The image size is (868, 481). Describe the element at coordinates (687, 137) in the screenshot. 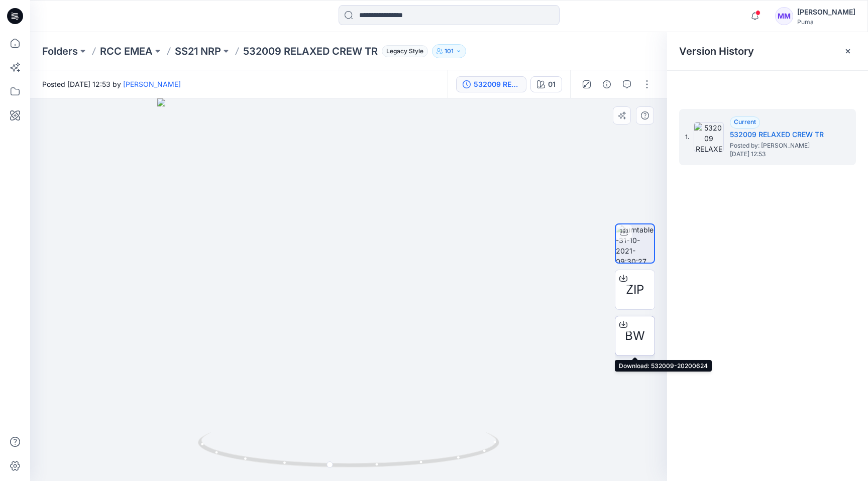

I see `span: 1.` at that location.